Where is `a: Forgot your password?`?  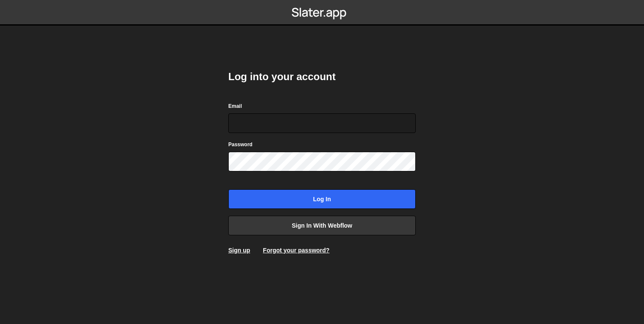 a: Forgot your password? is located at coordinates (296, 250).